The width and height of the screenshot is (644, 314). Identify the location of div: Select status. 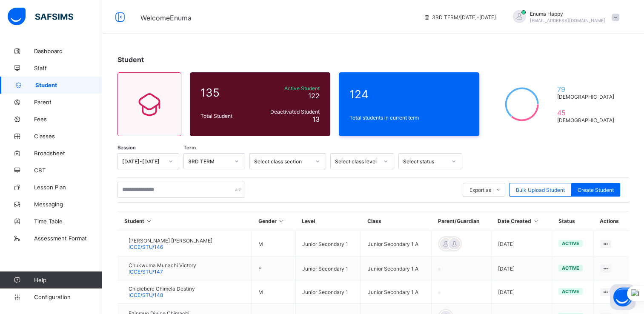
(425, 161).